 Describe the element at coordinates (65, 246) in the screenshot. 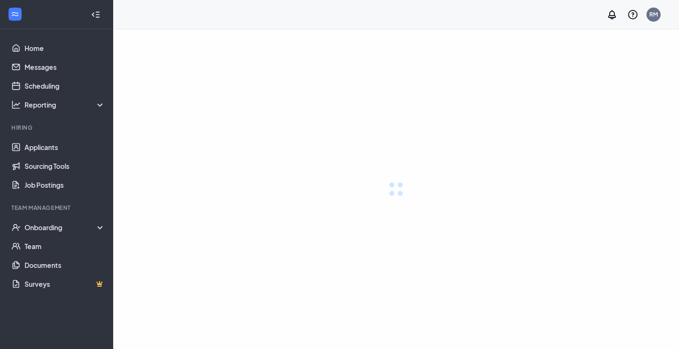

I see `a: Team` at that location.